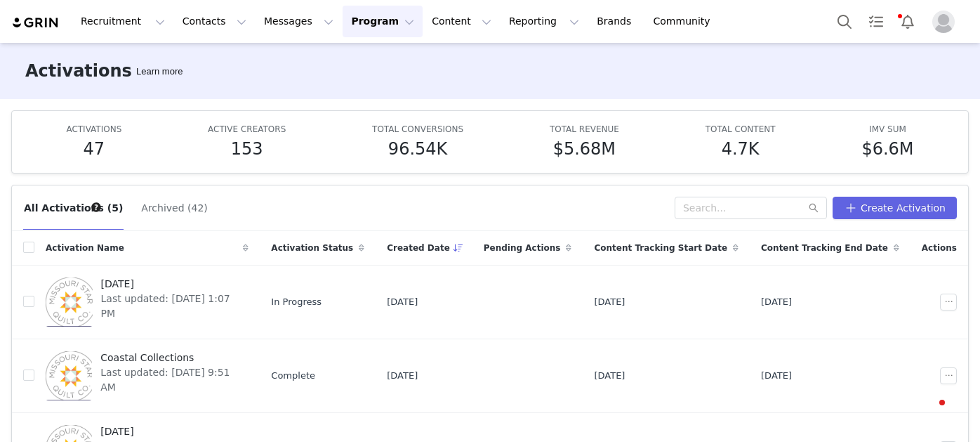 Image resolution: width=980 pixels, height=444 pixels. I want to click on a: Tasks, so click(876, 21).